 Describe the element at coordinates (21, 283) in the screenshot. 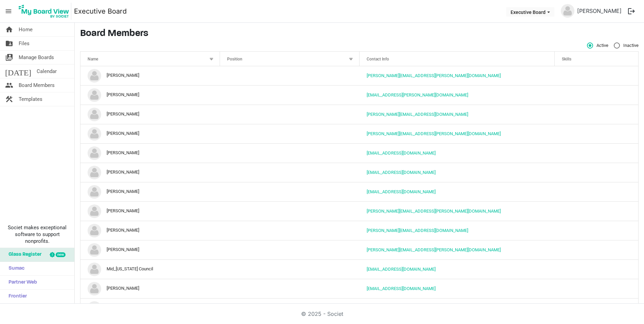

I see `span: Partner Web` at that location.